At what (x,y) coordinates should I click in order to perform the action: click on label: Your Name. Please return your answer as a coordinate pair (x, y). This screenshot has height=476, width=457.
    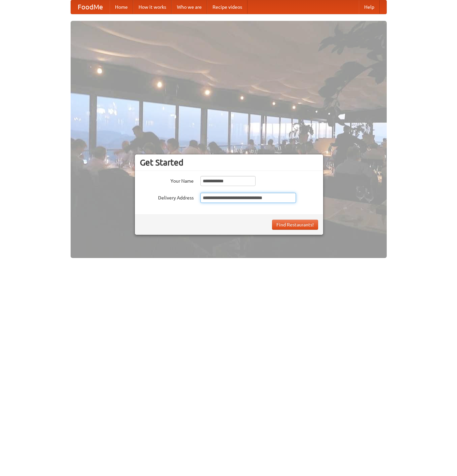
    Looking at the image, I should click on (167, 180).